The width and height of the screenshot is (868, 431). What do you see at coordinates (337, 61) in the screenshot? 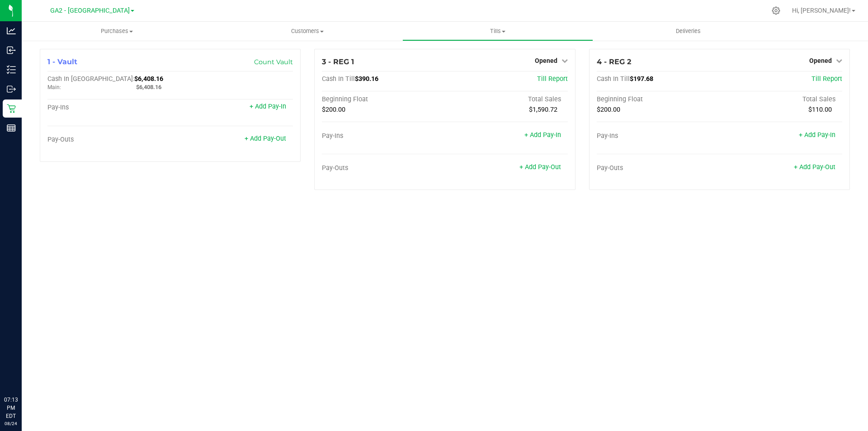
I see `span: 3 - REG 1` at bounding box center [337, 61].